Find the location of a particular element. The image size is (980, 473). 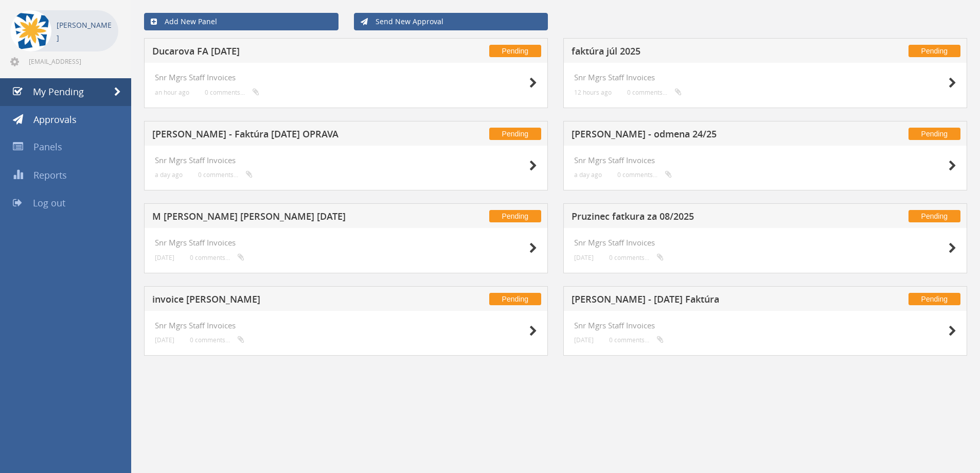

h5: faktúra júl 2025 is located at coordinates (707, 52).